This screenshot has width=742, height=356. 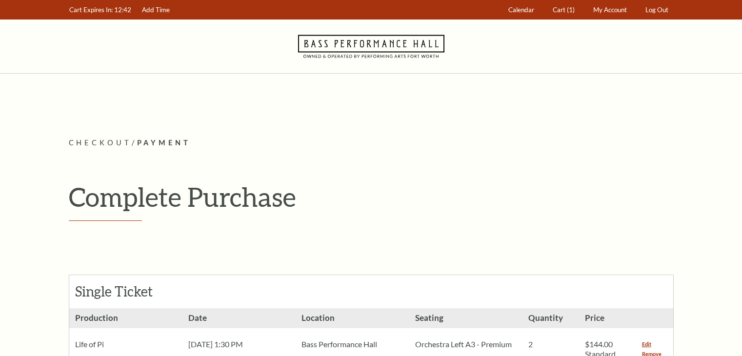 What do you see at coordinates (564, 10) in the screenshot?
I see `a: Cart (1)` at bounding box center [564, 10].